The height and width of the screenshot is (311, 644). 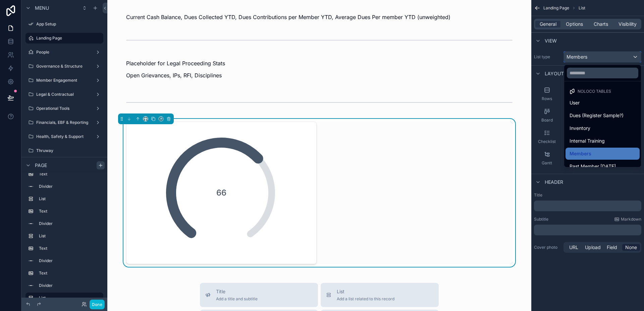 I want to click on span: Internal Training, so click(x=587, y=141).